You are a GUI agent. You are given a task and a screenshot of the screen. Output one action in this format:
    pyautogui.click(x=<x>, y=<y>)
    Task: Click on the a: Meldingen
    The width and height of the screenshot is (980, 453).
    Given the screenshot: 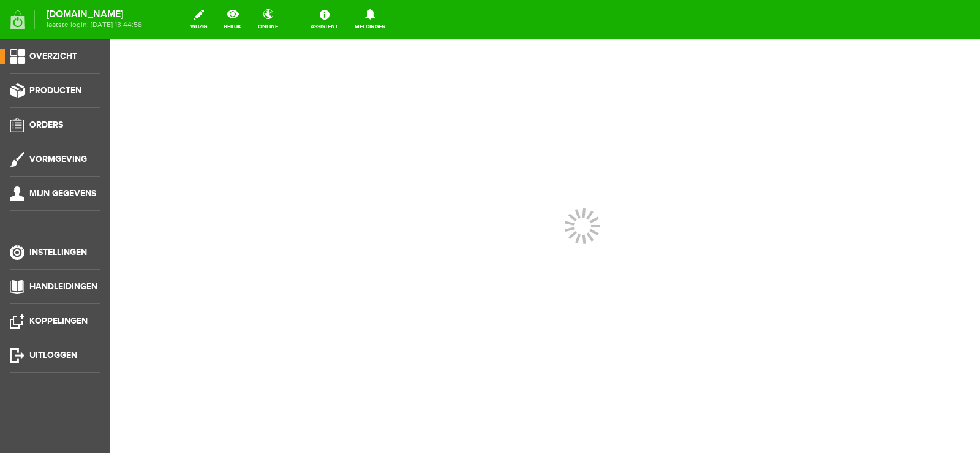 What is the action you would take?
    pyautogui.click(x=370, y=19)
    